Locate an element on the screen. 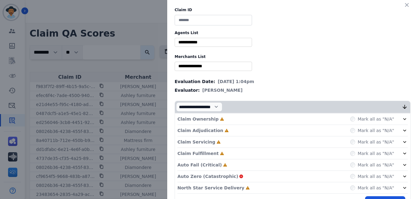 Image resolution: width=418 pixels, height=199 pixels. label: Claim ID is located at coordinates (292, 10).